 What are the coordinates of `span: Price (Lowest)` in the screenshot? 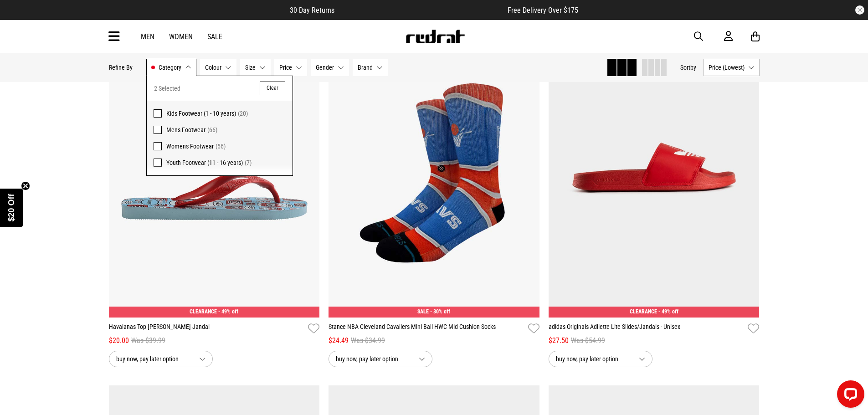 It's located at (726, 68).